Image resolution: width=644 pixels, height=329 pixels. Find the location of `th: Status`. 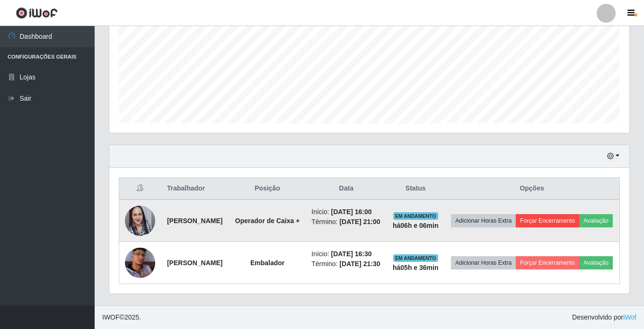

th: Status is located at coordinates (416, 188).